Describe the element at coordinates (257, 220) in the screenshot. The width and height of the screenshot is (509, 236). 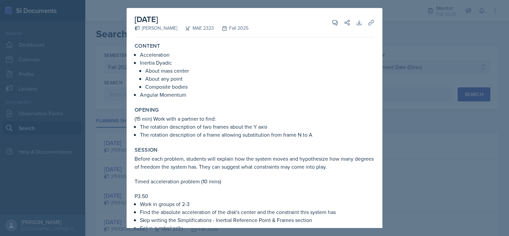
I see `p: Skip writing the Simplifications - Inertial Reference Point & Frames section` at that location.